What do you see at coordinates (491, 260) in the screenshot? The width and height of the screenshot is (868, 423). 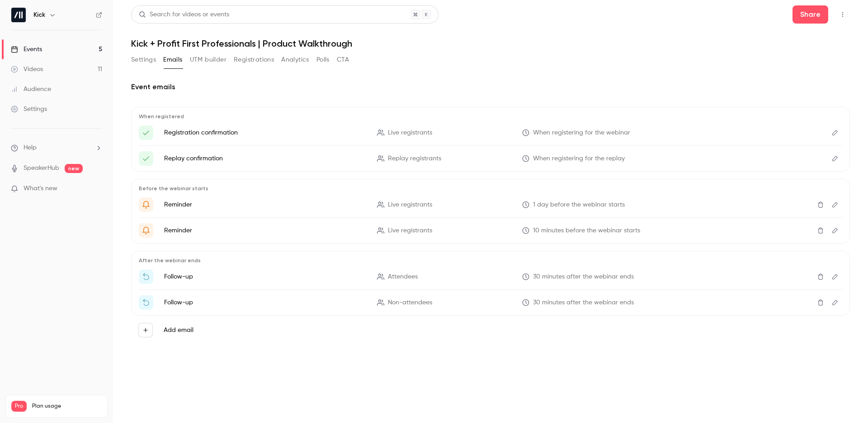 I see `p: After the webinar ends` at bounding box center [491, 260].